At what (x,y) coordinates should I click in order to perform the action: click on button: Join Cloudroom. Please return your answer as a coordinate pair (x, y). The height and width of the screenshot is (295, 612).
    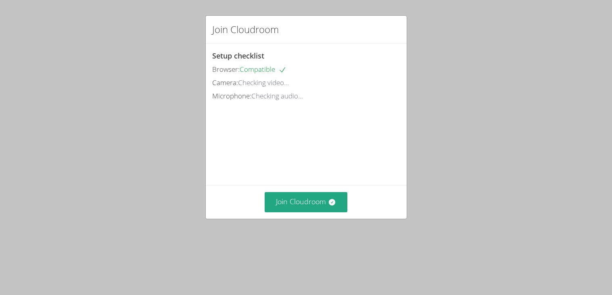
    Looking at the image, I should click on (306, 202).